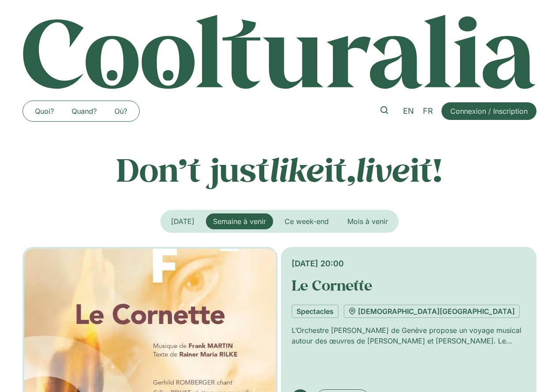  What do you see at coordinates (84, 111) in the screenshot?
I see `a: Quand?` at bounding box center [84, 111].